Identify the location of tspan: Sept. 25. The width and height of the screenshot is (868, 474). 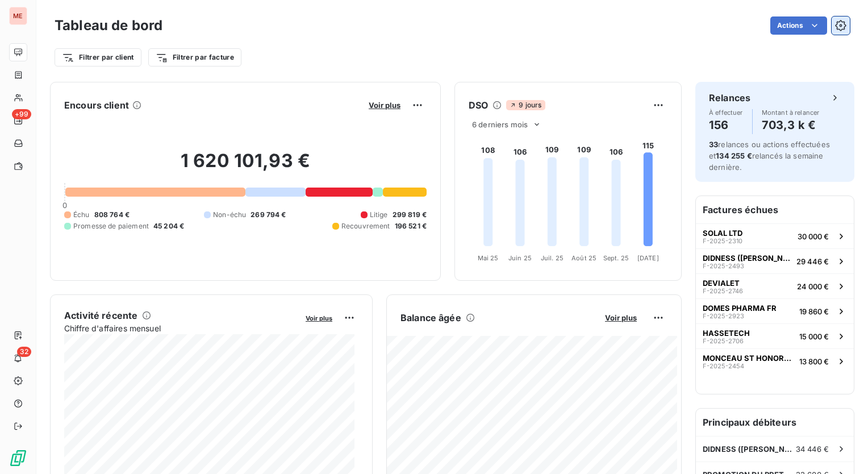
(616, 258).